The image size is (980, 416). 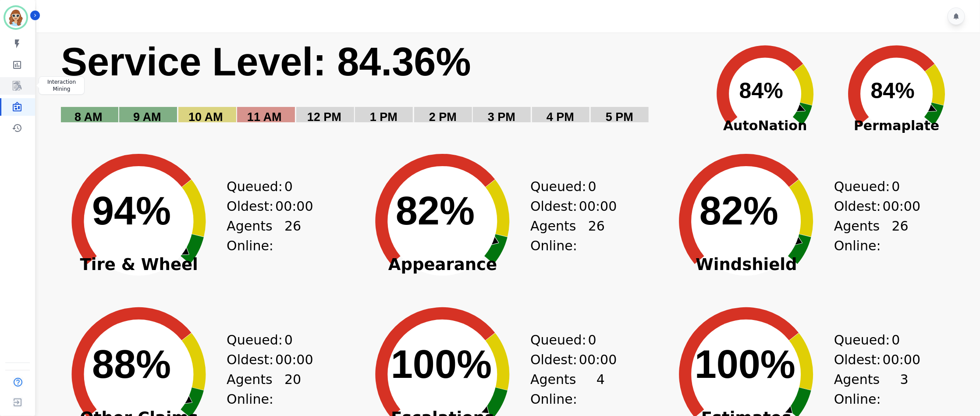 I want to click on text: Service Level: 84.36%, so click(x=266, y=62).